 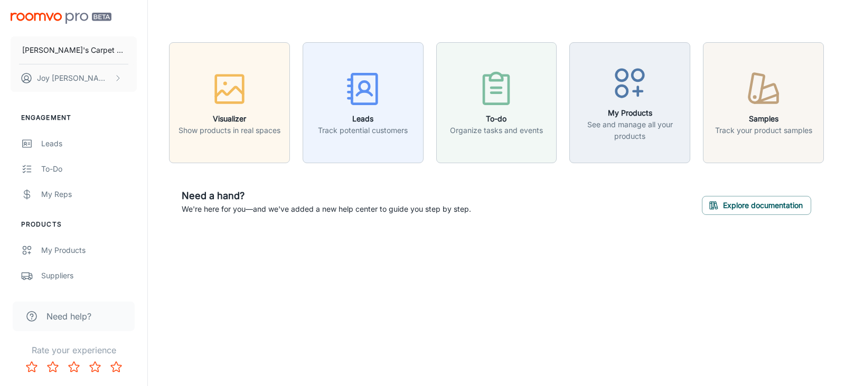 I want to click on h6: Visualizer, so click(x=229, y=119).